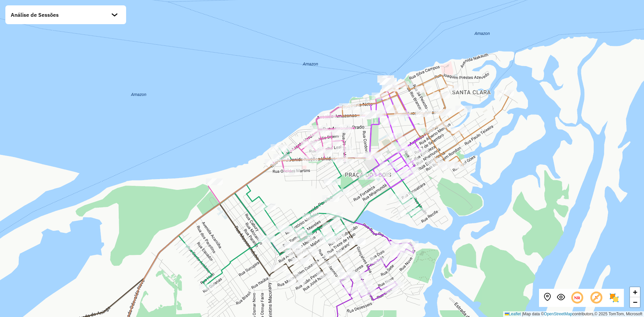 This screenshot has width=644, height=317. Describe the element at coordinates (561, 298) in the screenshot. I see `button: Exibir sessão original` at that location.